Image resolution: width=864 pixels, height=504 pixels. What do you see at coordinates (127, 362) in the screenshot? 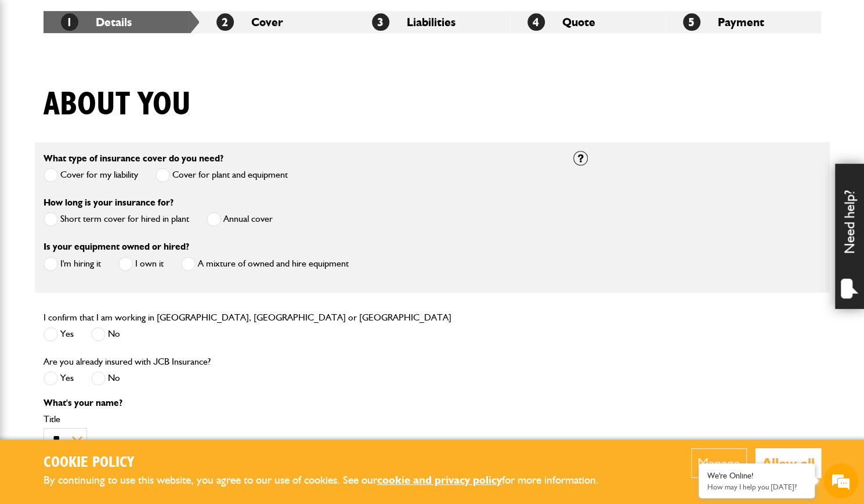
I see `label: Are you already insured with JCB Insurance?` at bounding box center [127, 362].